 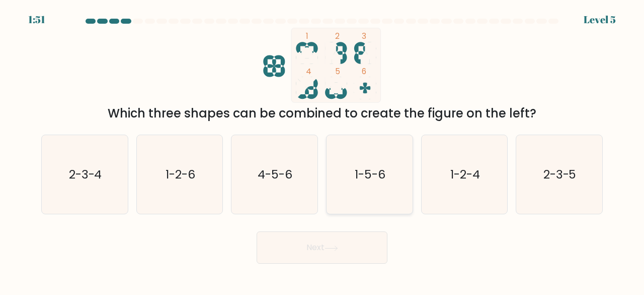 What do you see at coordinates (322, 247) in the screenshot?
I see `button: Next` at bounding box center [322, 247].